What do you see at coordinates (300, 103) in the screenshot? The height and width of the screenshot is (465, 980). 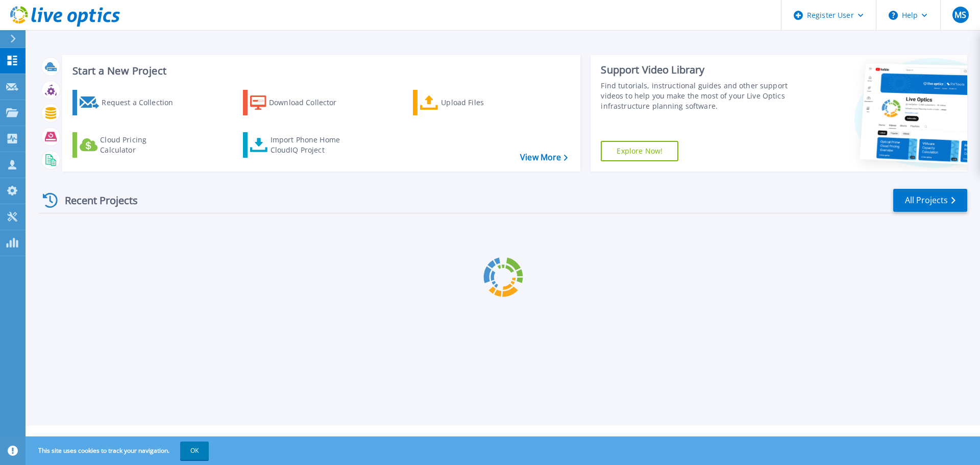 I see `a: Download Collector` at bounding box center [300, 103].